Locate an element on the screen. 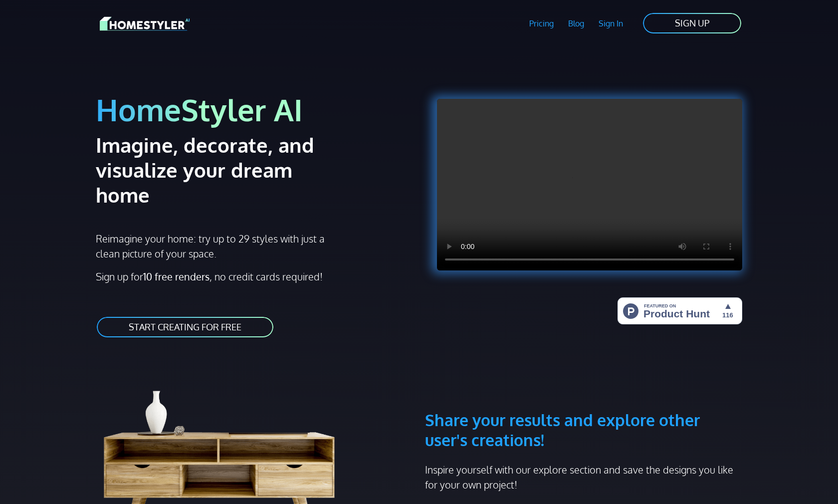 The image size is (838, 504). h3: Share your results and explore other user's creations! is located at coordinates (584, 406).